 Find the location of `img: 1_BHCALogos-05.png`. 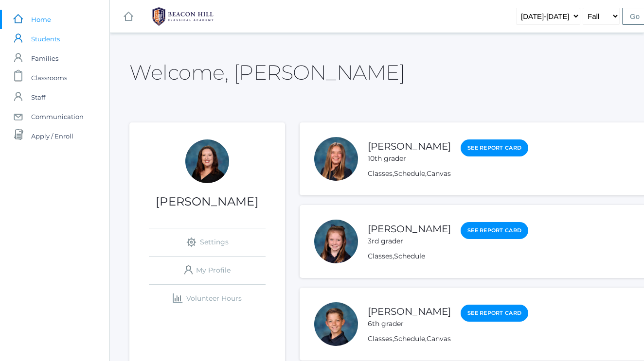

img: 1_BHCALogos-05.png is located at coordinates (183, 17).